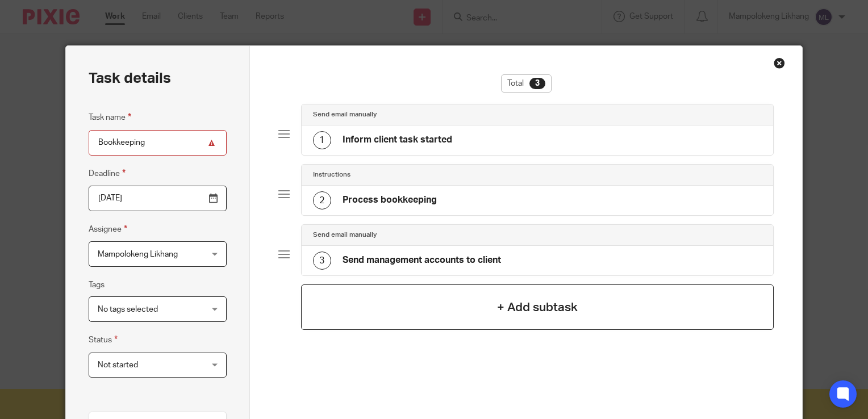  Describe the element at coordinates (397, 139) in the screenshot. I see `h4: Inform client task started` at that location.